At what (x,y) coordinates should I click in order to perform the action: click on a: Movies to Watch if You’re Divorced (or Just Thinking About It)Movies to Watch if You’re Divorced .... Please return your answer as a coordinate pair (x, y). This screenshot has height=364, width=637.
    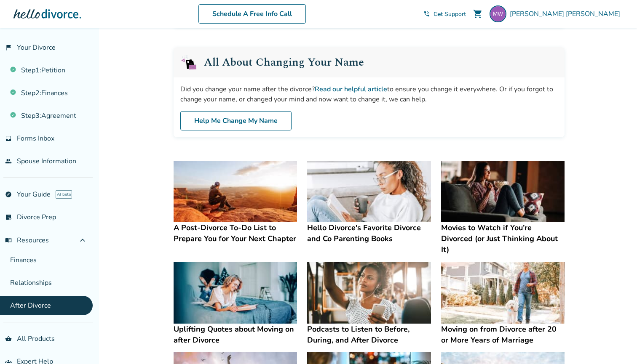
    Looking at the image, I should click on (502, 208).